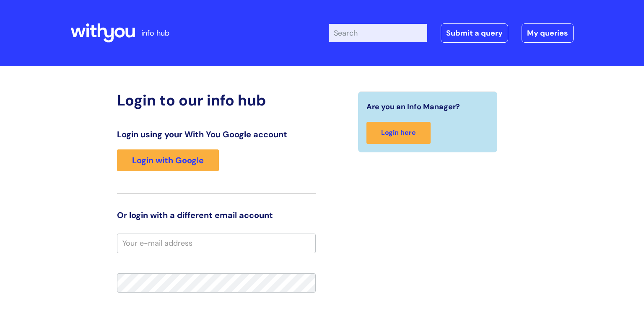 This screenshot has width=644, height=311. I want to click on h3: Or login with a different email account, so click(217, 215).